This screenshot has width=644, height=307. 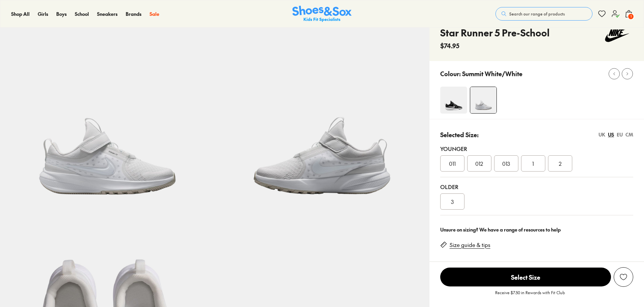 I want to click on div: UK, so click(x=602, y=135).